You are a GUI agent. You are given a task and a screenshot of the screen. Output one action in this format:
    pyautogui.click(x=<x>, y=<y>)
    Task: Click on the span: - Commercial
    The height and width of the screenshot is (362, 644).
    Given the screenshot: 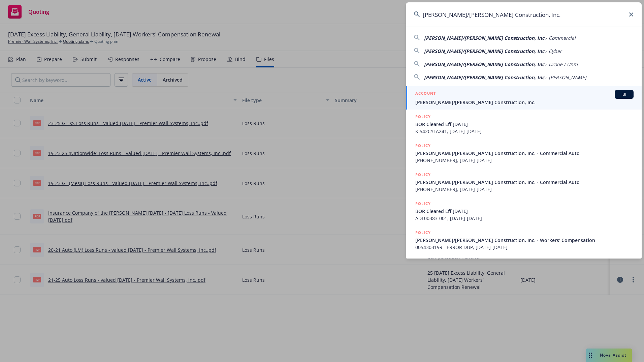 What is the action you would take?
    pyautogui.click(x=560, y=38)
    